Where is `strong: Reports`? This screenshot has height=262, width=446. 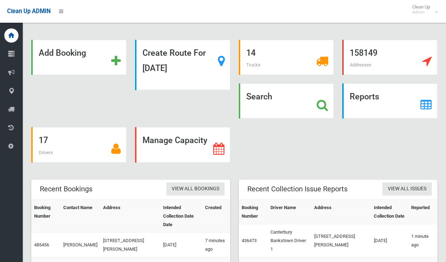
strong: Reports is located at coordinates (364, 97).